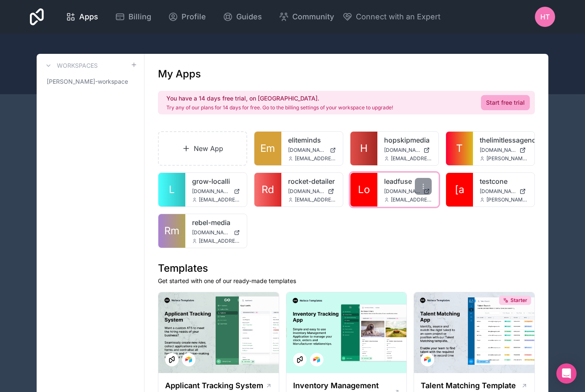 Image resolution: width=585 pixels, height=392 pixels. I want to click on a: testcone, so click(504, 181).